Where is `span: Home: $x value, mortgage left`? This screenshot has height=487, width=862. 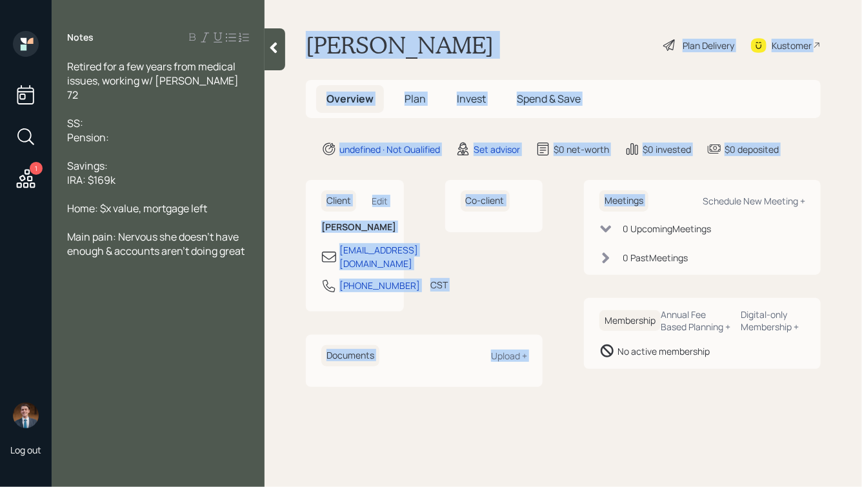
span: Home: $x value, mortgage left is located at coordinates (137, 208).